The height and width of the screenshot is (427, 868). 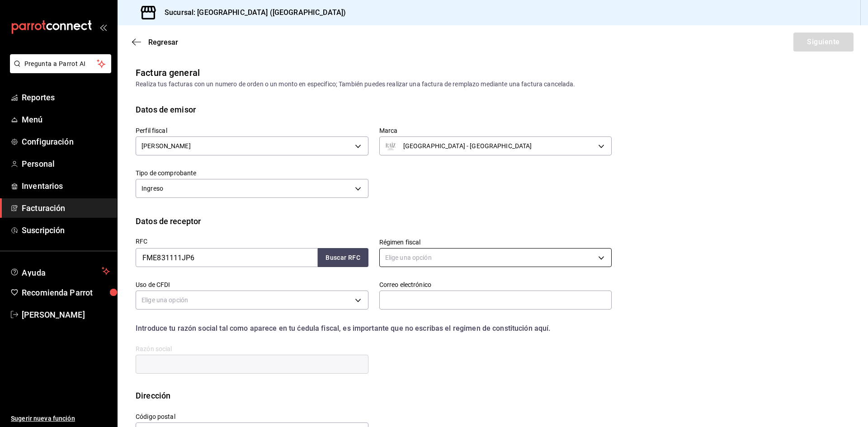 I want to click on a: Pregunta a Parrot AI, so click(x=59, y=70).